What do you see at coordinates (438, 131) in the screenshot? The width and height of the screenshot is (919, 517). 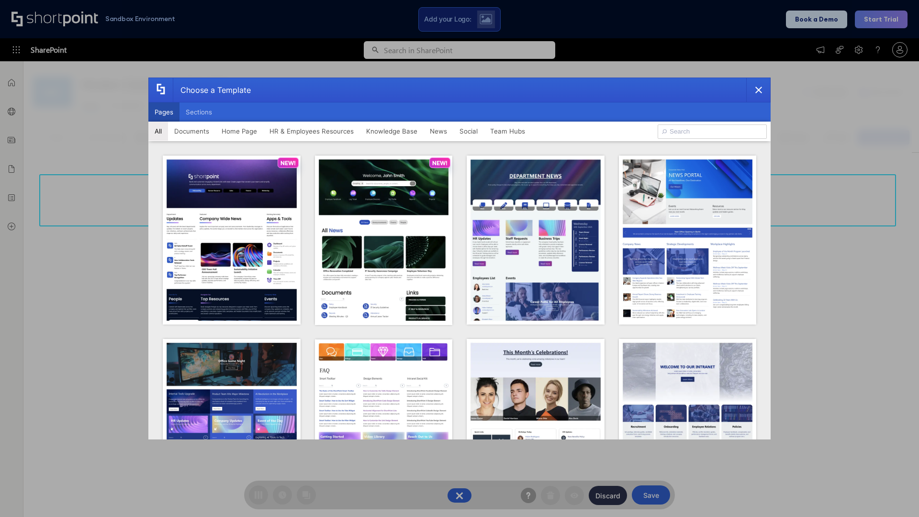 I see `button: News` at bounding box center [438, 131].